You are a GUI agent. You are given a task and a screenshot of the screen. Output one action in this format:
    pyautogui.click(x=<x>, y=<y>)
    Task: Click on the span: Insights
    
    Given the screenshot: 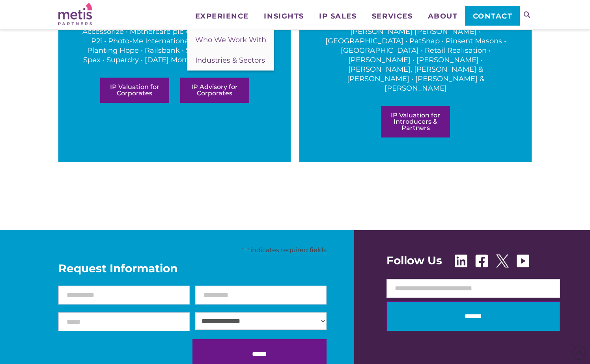 What is the action you would take?
    pyautogui.click(x=283, y=16)
    